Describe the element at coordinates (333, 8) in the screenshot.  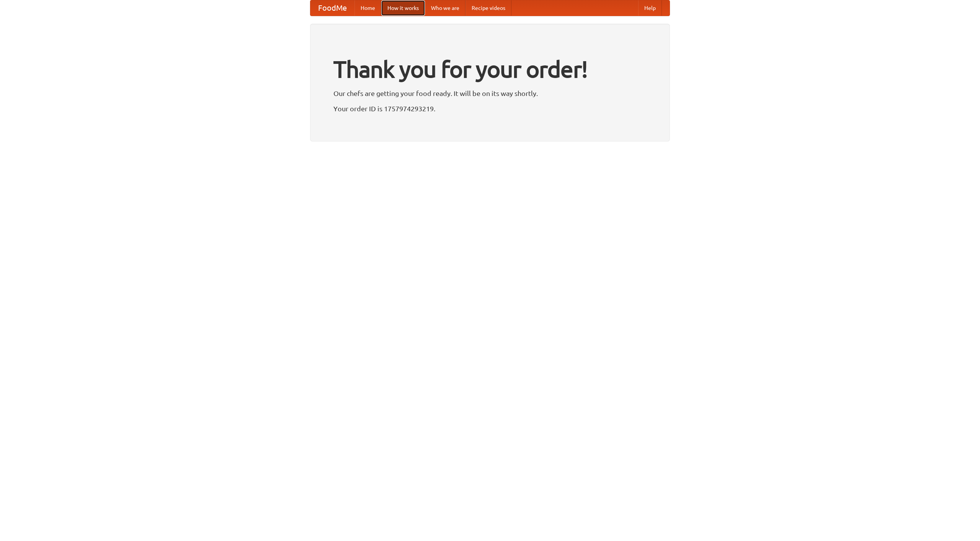
I see `a: FoodMe` at that location.